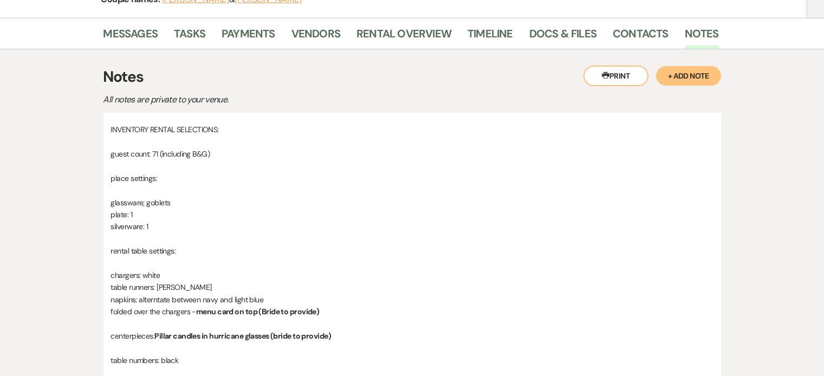  I want to click on p: plate: 1, so click(412, 215).